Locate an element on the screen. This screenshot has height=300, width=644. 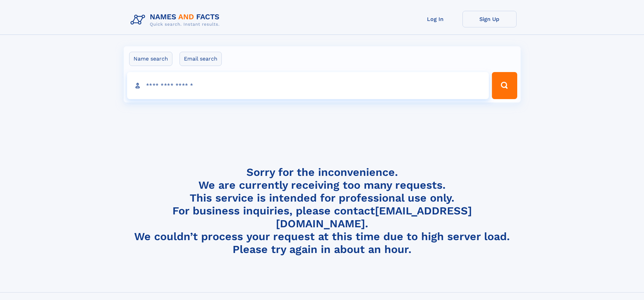
a: Sign Up is located at coordinates (489, 19).